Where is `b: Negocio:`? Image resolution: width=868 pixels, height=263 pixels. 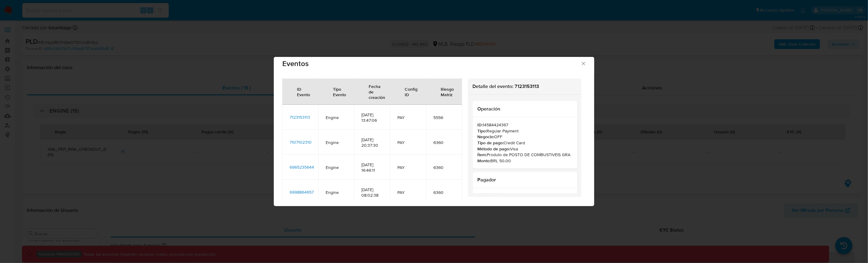 b: Negocio: is located at coordinates (486, 137).